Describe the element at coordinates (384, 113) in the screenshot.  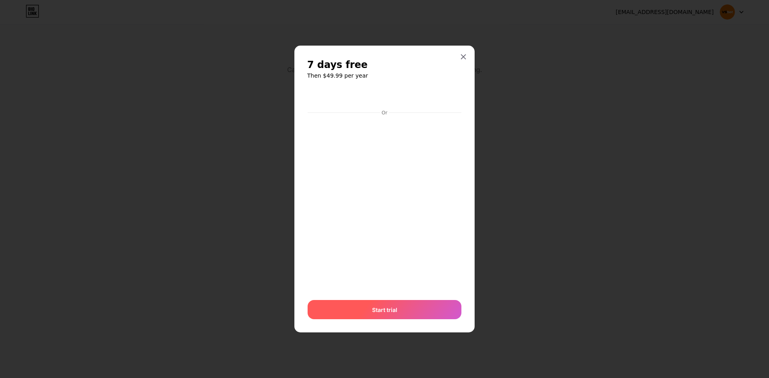
I see `div: Or` at that location.